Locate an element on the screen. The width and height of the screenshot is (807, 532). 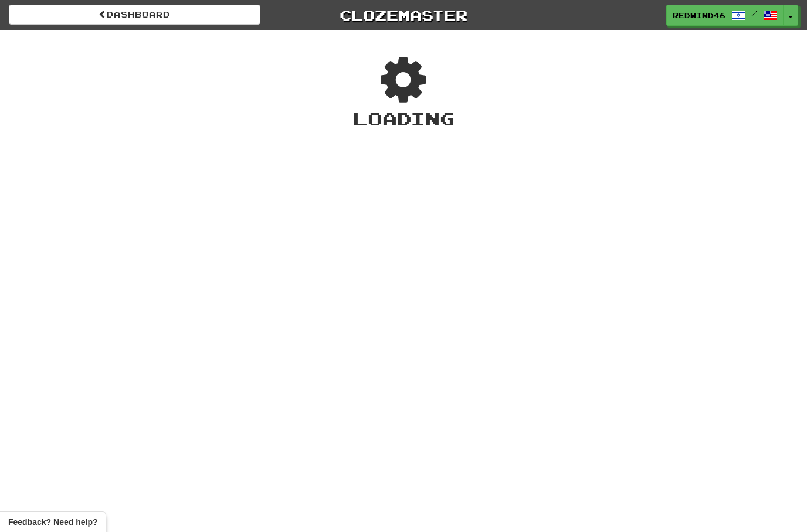
a: RedWind46 / is located at coordinates (725, 15).